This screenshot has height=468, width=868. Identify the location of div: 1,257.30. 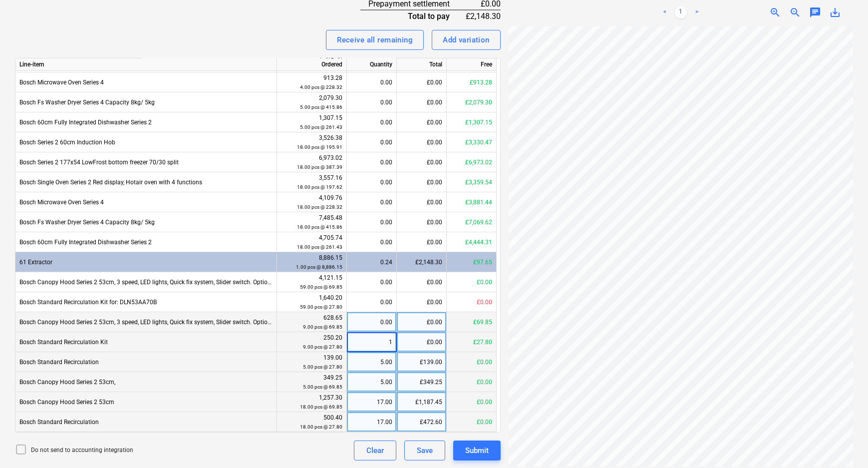
(311, 402).